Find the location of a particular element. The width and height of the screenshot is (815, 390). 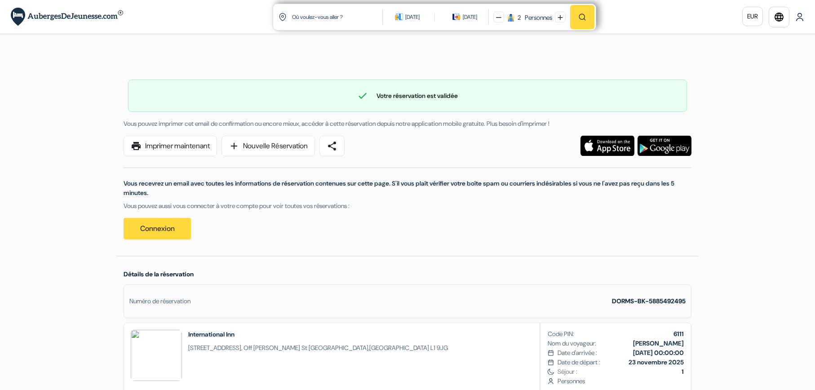

input: Ville, université ou logement is located at coordinates (337, 17).